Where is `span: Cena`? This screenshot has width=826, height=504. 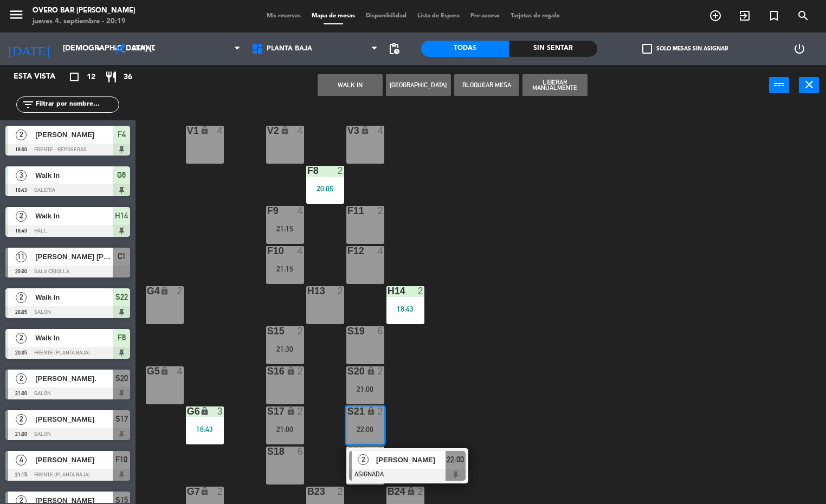
span: Cena is located at coordinates (141, 49).